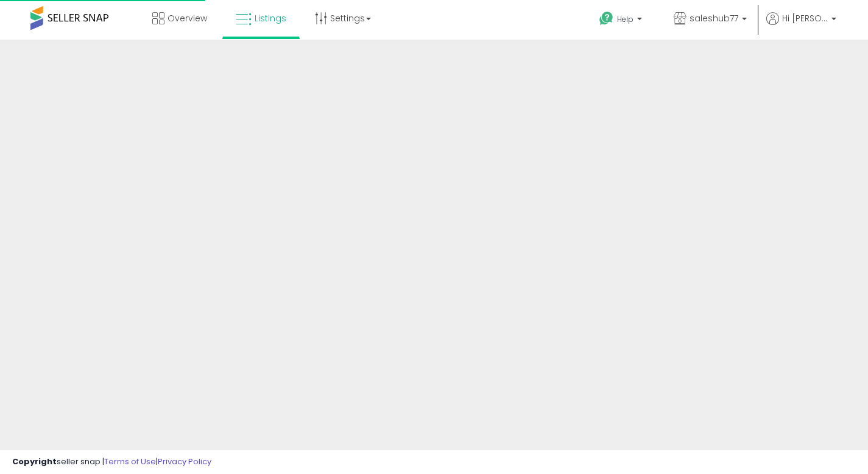  Describe the element at coordinates (187, 18) in the screenshot. I see `span: Overview` at that location.